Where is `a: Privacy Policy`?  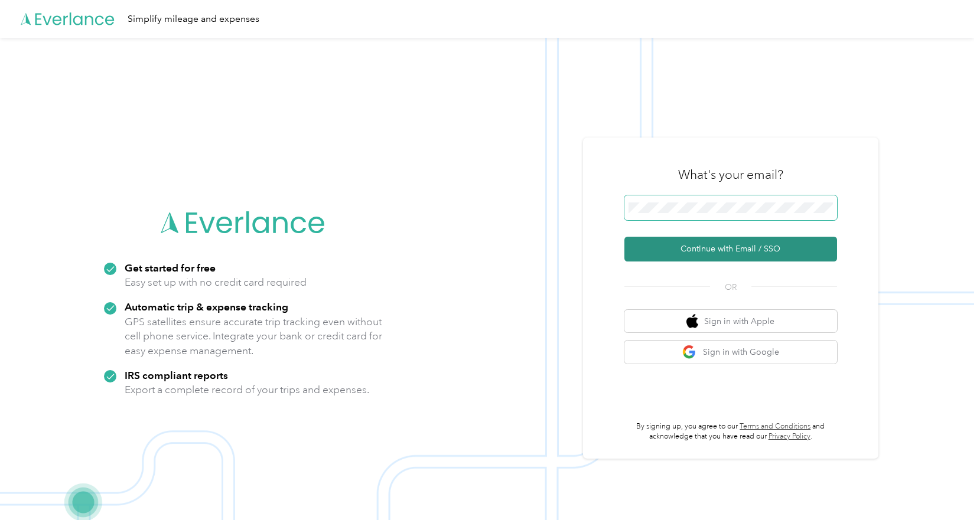
a: Privacy Policy is located at coordinates (789, 436).